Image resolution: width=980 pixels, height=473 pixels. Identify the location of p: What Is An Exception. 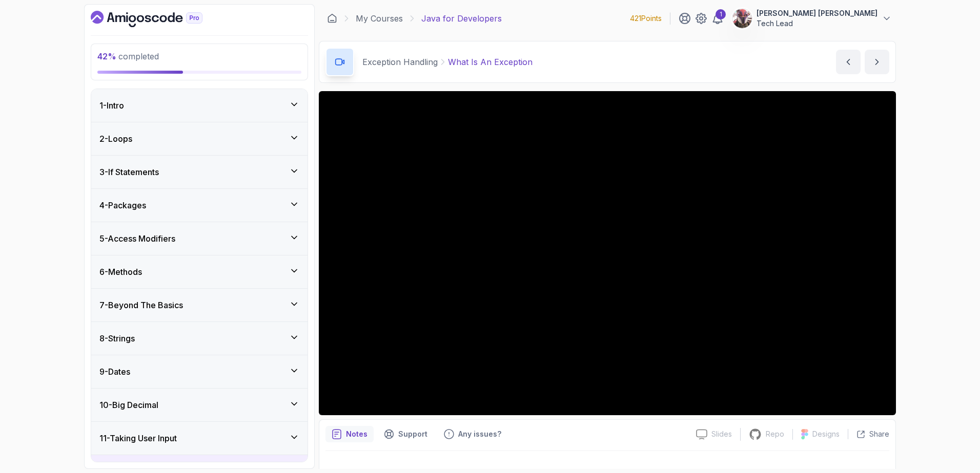
(490, 62).